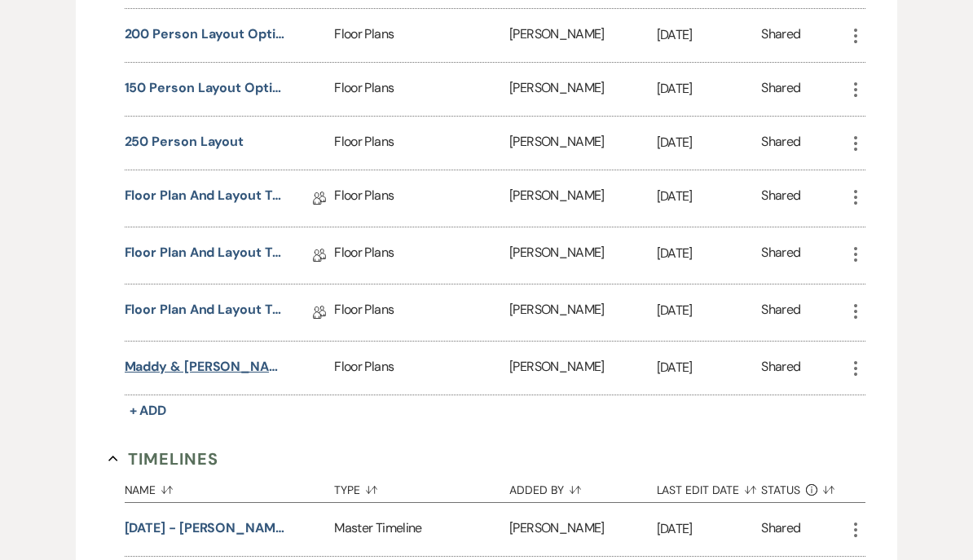 The width and height of the screenshot is (973, 560). Describe the element at coordinates (421, 529) in the screenshot. I see `div: Master Timeline` at that location.